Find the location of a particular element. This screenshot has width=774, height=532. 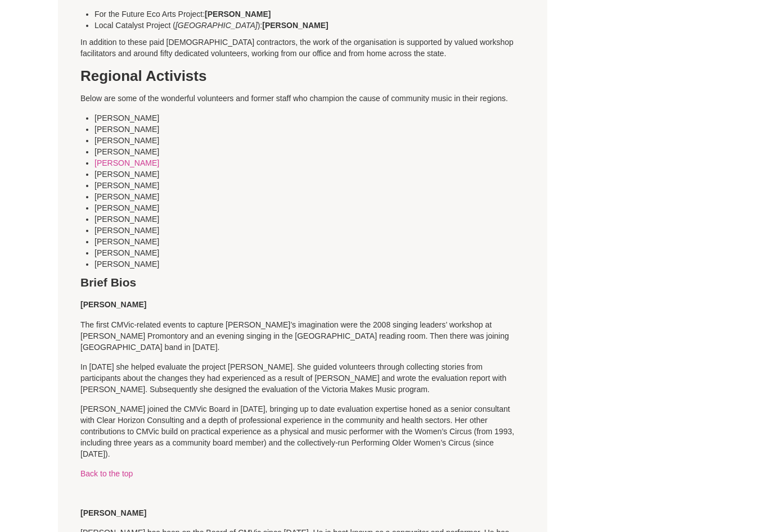

p: Below are some of the wonderful volunteers and former staff who champion the cause of community m... is located at coordinates (303, 99).